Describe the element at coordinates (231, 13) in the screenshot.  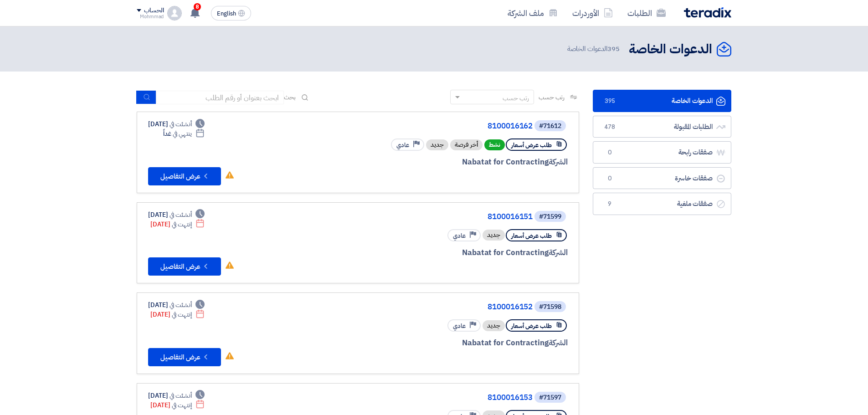
I see `button: English` at that location.